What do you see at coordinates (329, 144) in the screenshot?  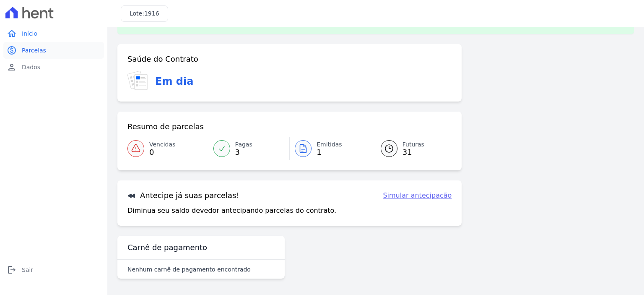 I see `span: Emitidas` at bounding box center [329, 144].